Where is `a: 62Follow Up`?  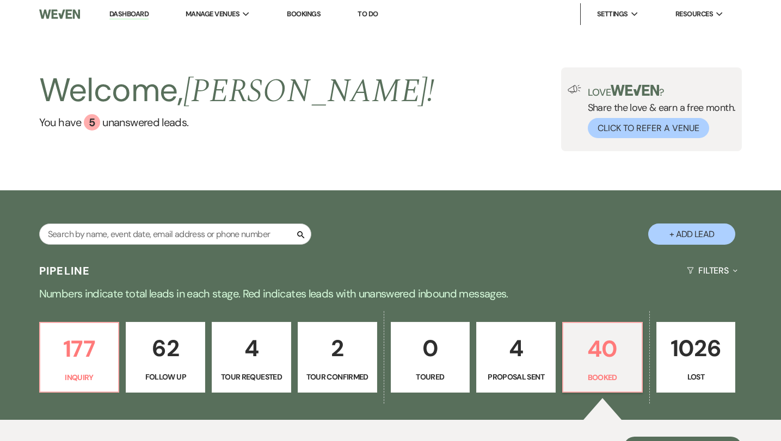 a: 62Follow Up is located at coordinates (165, 357).